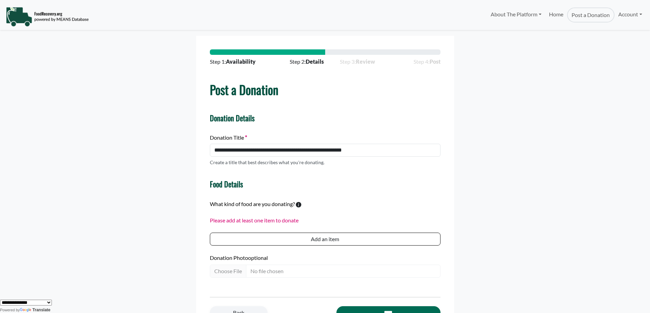 Image resolution: width=650 pixels, height=313 pixels. What do you see at coordinates (254, 221) in the screenshot?
I see `p: Please add at least one item to donate` at bounding box center [254, 221].